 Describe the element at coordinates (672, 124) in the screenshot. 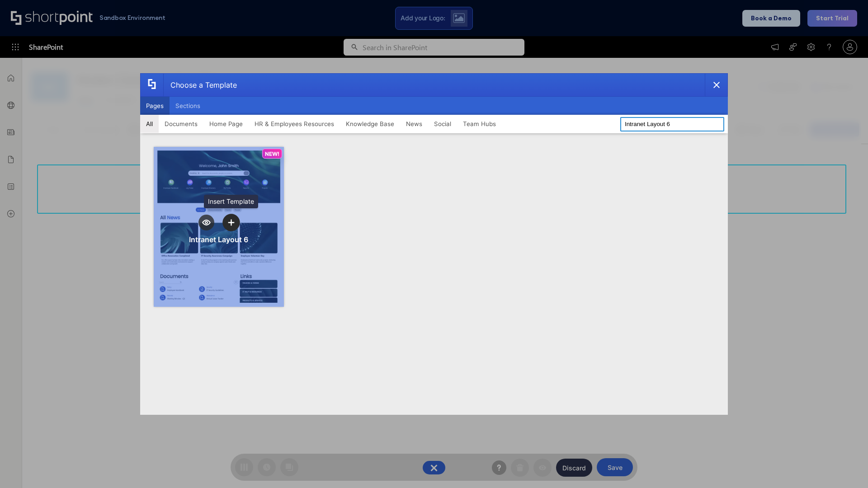

I see `input: Search` at that location.